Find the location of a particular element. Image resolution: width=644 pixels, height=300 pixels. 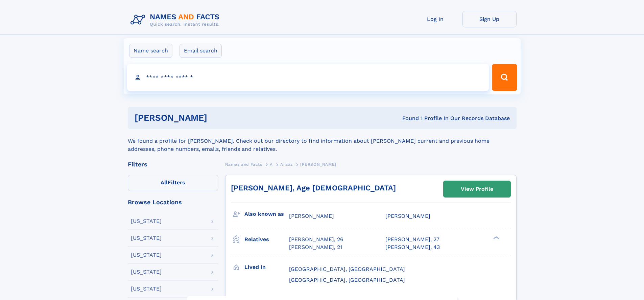

label: Email search is located at coordinates (201, 51).